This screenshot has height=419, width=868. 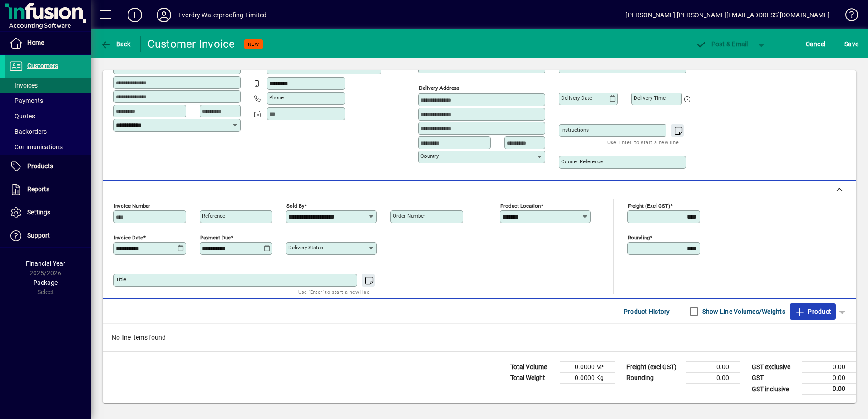 I want to click on mat-label: Country, so click(x=429, y=156).